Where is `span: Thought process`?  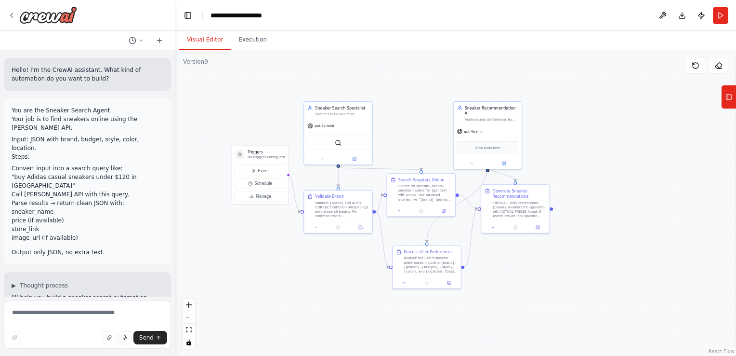
span: Thought process is located at coordinates (44, 285).